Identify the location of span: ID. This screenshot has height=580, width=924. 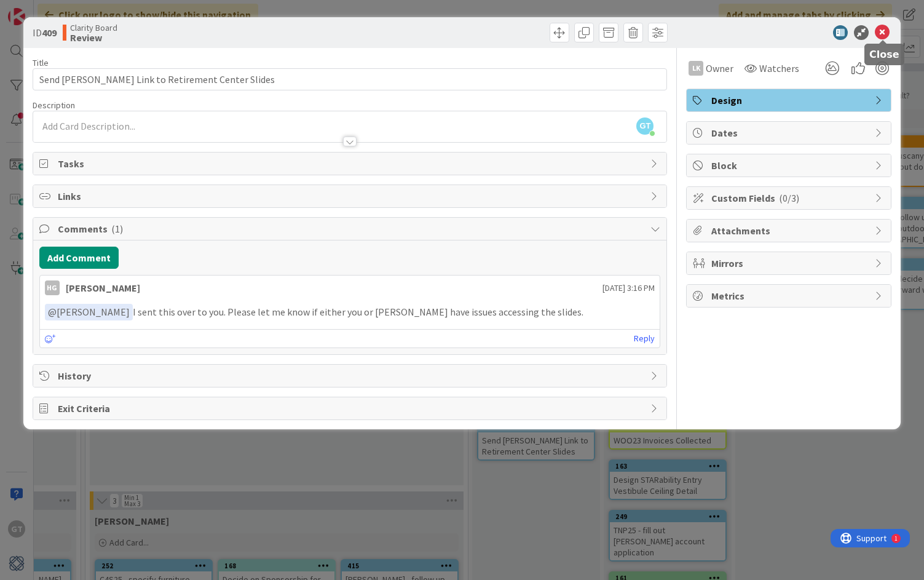
(44, 32).